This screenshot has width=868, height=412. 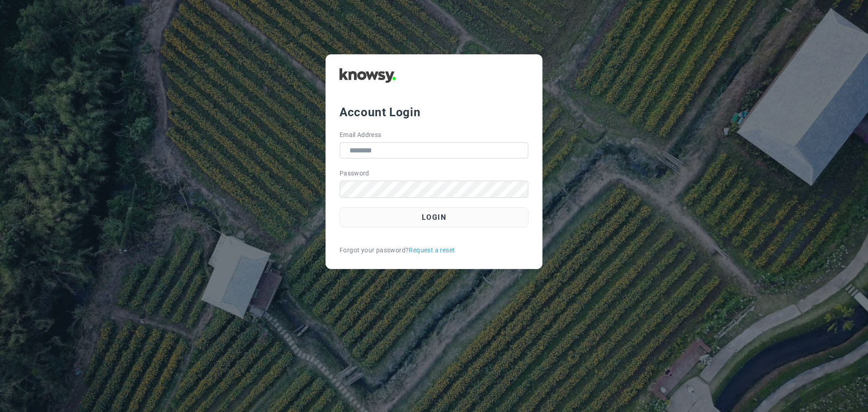 I want to click on button: Login, so click(x=434, y=217).